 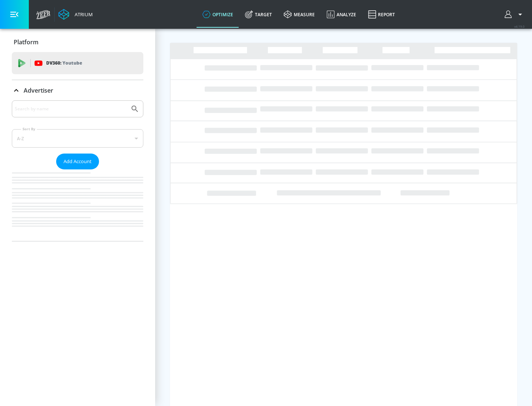 What do you see at coordinates (299, 14) in the screenshot?
I see `a: measure` at bounding box center [299, 14].